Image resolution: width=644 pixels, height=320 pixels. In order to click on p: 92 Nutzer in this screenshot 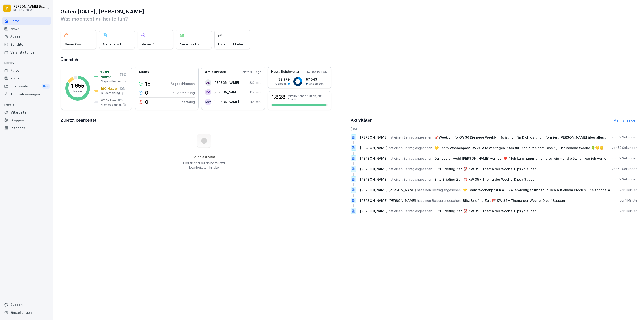, I will do `click(108, 100)`.